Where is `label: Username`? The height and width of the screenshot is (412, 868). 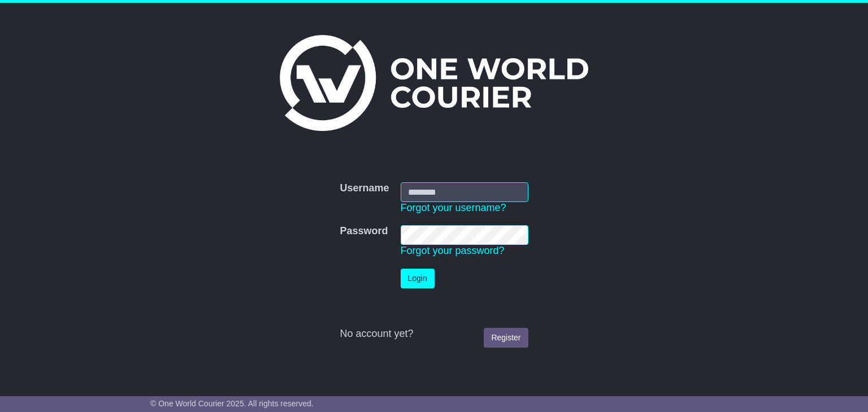 label: Username is located at coordinates (364, 188).